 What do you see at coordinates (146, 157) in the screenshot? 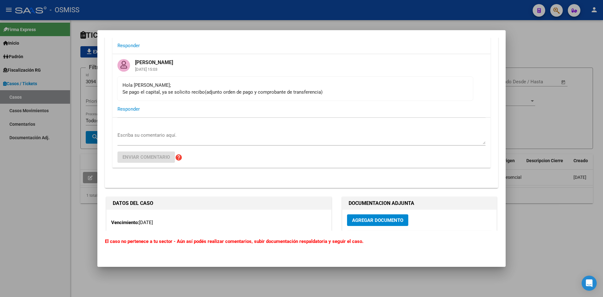
I see `button: Enviar comentario` at bounding box center [146, 157].